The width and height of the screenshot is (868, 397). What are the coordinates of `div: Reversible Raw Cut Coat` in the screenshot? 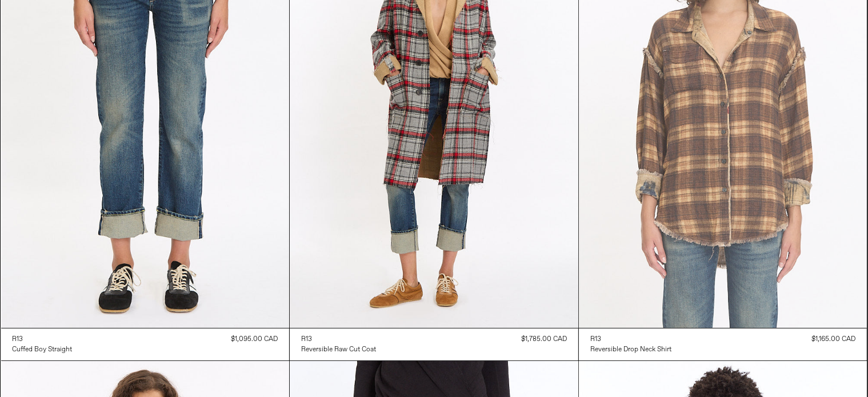 It's located at (338, 350).